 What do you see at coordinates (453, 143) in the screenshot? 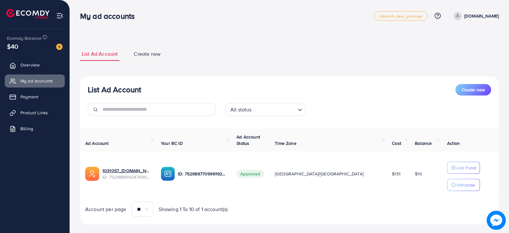
I see `span: Action` at bounding box center [453, 143].